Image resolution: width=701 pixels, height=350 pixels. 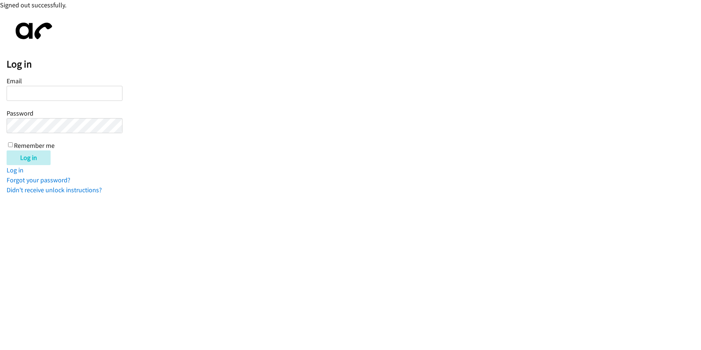 I want to click on input: Log in, so click(x=29, y=158).